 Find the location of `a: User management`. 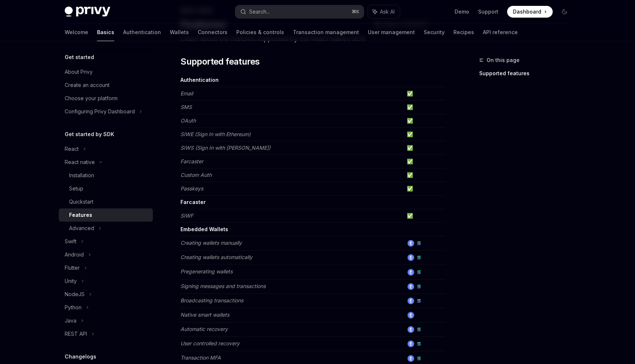

a: User management is located at coordinates (391, 32).